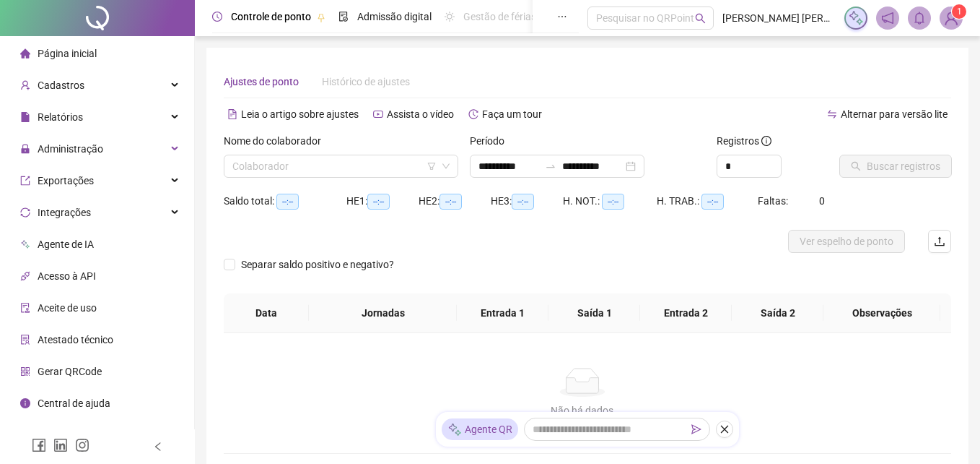 The width and height of the screenshot is (980, 464). What do you see at coordinates (366, 82) in the screenshot?
I see `span: Histórico de ajustes` at bounding box center [366, 82].